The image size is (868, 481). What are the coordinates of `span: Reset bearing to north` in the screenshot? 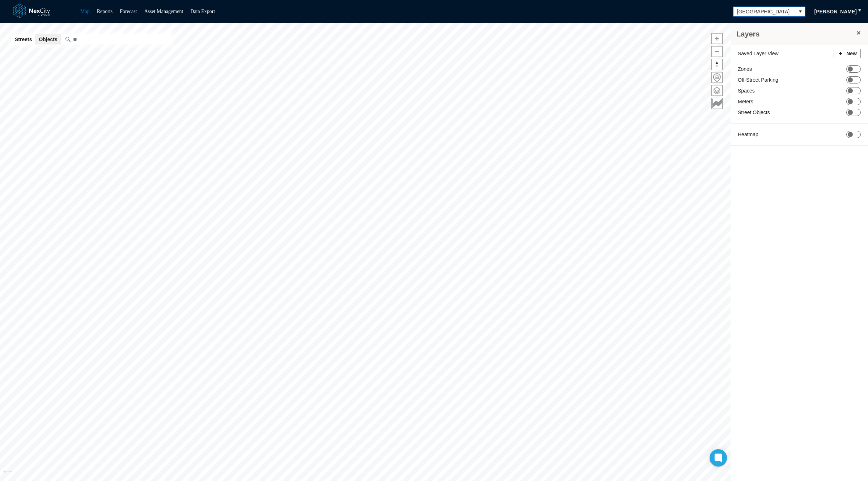 It's located at (717, 65).